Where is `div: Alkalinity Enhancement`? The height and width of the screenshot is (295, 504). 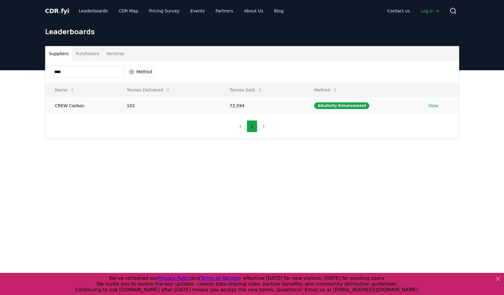 div: Alkalinity Enhancement is located at coordinates (342, 106).